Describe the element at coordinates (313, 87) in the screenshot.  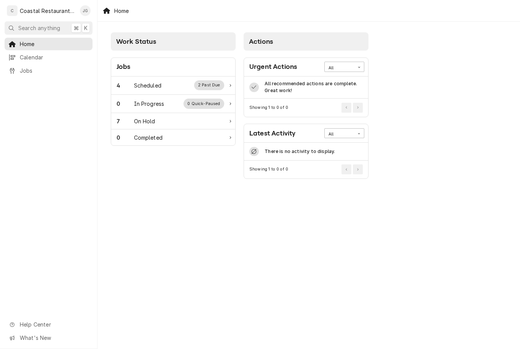
I see `div: All recommended actions are complete. Great work!` at that location.